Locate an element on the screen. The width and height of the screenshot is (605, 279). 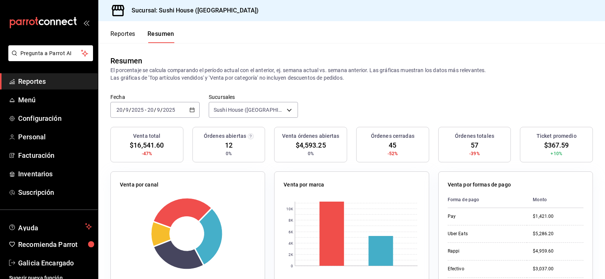
h3: Venta total is located at coordinates (147, 136).